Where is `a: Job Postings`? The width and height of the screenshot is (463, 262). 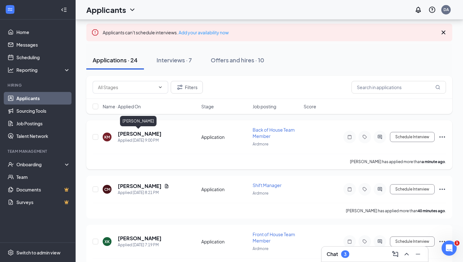
a: Job Postings is located at coordinates (43, 123).